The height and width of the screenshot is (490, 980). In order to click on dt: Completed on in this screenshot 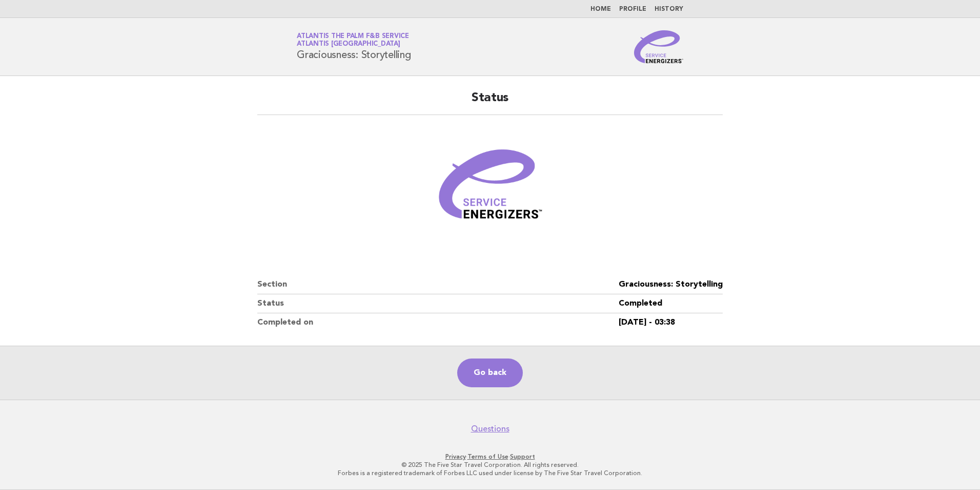, I will do `click(438, 323)`.